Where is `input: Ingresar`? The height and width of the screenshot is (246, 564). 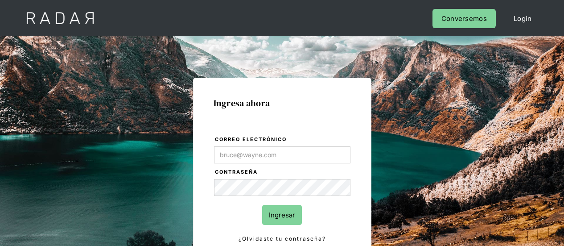
input: Ingresar is located at coordinates (282, 215).